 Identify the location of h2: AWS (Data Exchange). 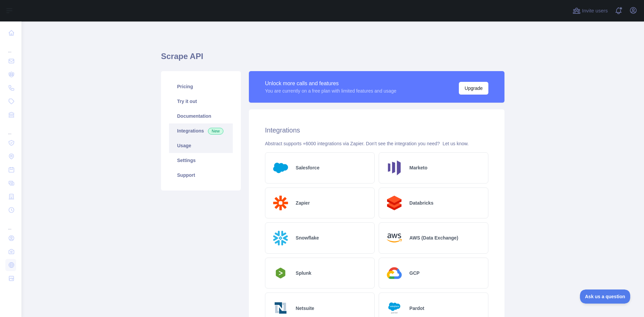
(434, 238).